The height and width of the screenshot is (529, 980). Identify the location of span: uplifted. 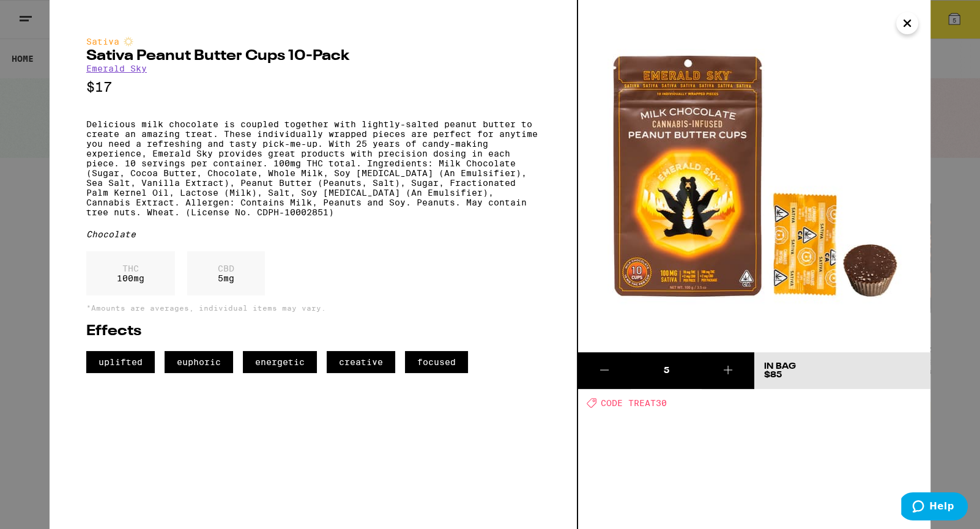
(121, 362).